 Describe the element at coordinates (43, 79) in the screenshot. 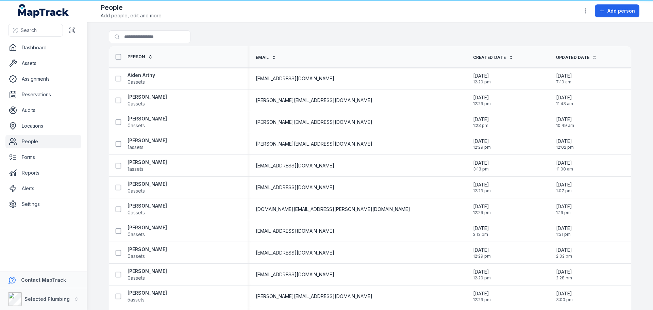

I see `a: Assignments` at that location.